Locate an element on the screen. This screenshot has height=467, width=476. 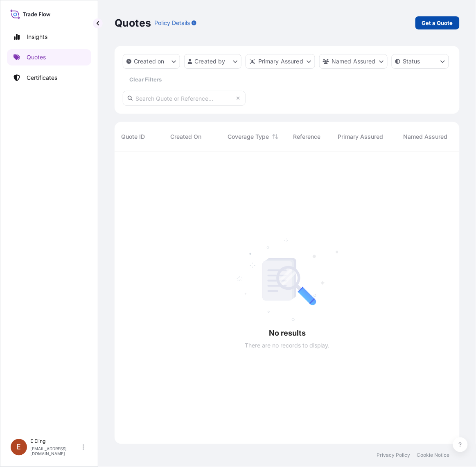
a: Quotes is located at coordinates (49, 57).